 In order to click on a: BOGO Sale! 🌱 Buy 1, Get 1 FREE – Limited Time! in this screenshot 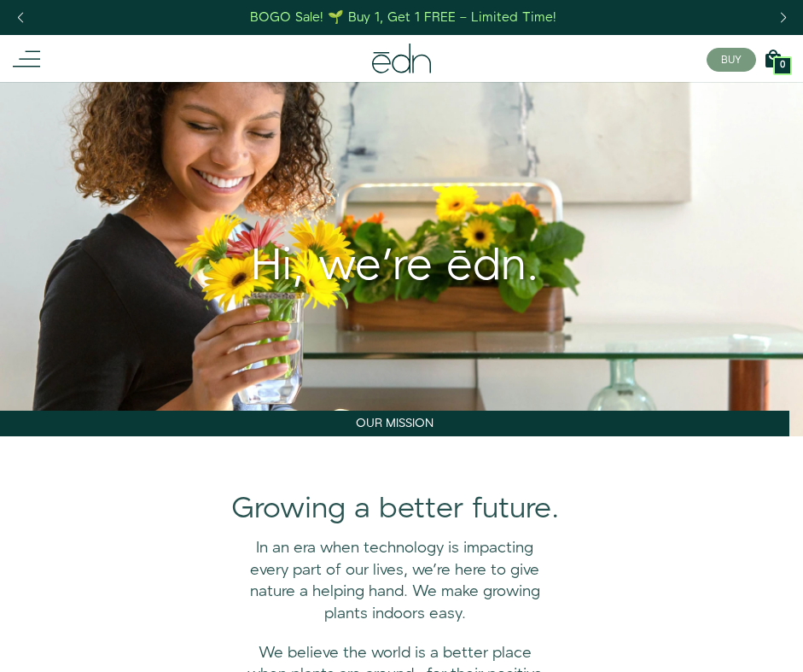, I will do `click(403, 17)`.